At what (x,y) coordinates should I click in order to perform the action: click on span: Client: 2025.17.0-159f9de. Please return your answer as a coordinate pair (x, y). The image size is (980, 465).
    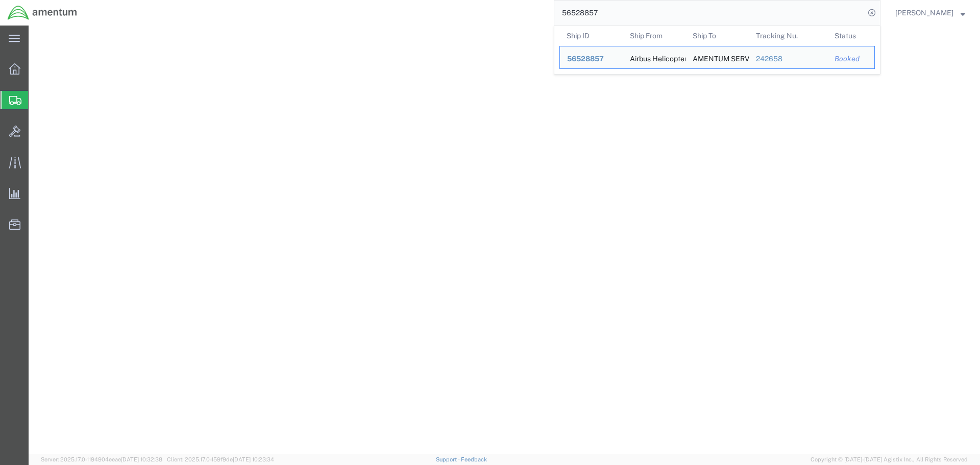
    Looking at the image, I should click on (220, 459).